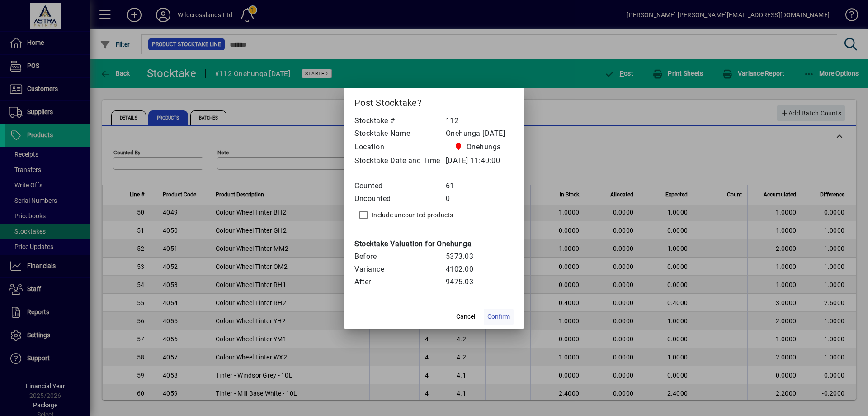 This screenshot has height=416, width=868. Describe the element at coordinates (466, 316) in the screenshot. I see `span: Cancel` at that location.